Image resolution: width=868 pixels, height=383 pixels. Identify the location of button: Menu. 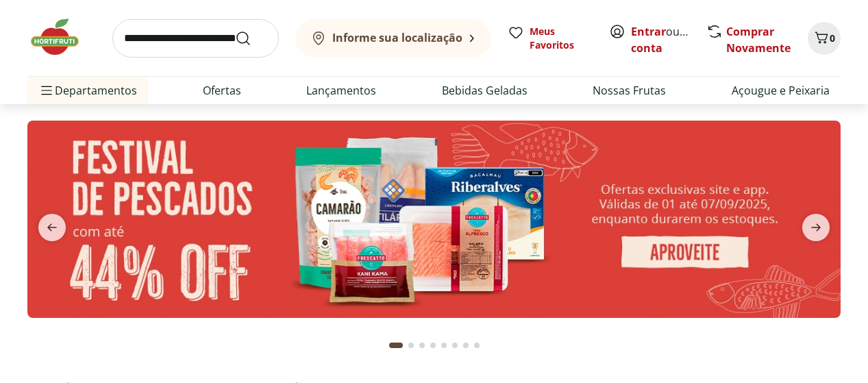
(47, 90).